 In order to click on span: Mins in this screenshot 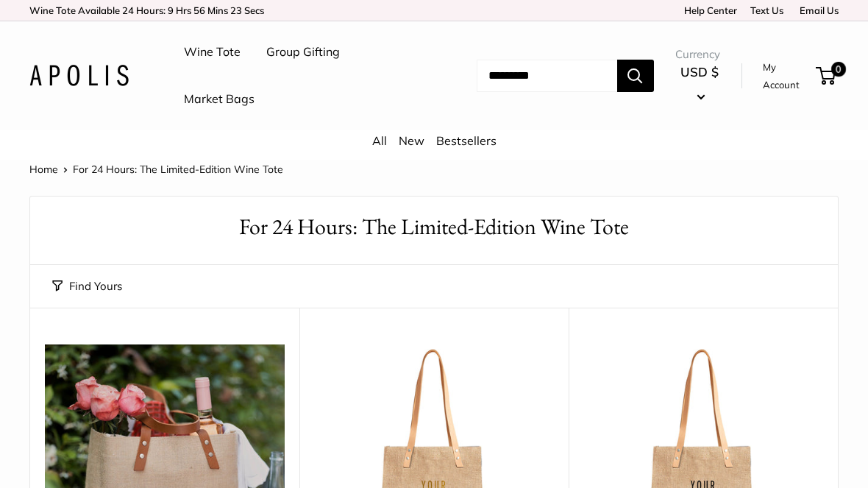, I will do `click(218, 10)`.